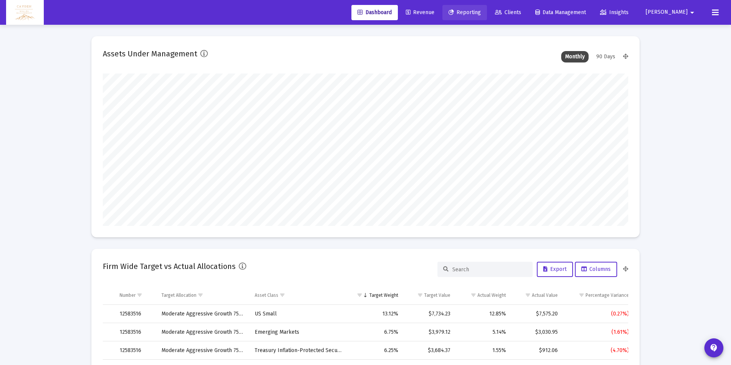  I want to click on div: (0.27%), so click(599, 314).